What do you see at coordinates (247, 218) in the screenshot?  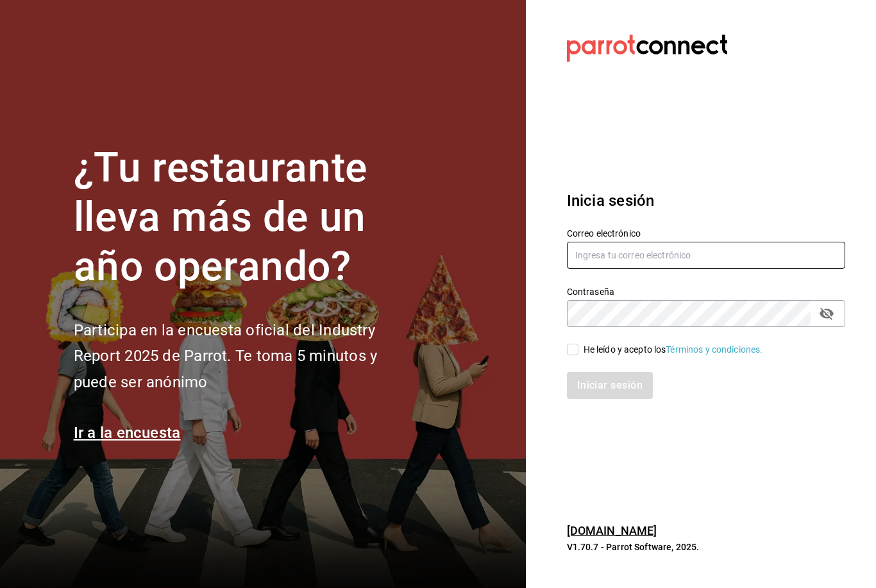 I see `h1: ¿Tu restaurante lleva más de un año operando?` at bounding box center [247, 218].